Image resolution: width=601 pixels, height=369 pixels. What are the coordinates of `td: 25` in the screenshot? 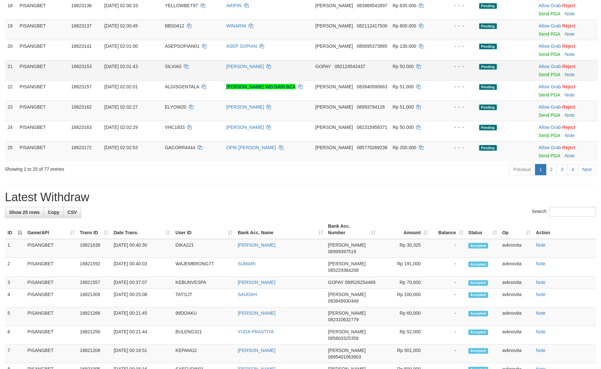 It's located at (11, 152).